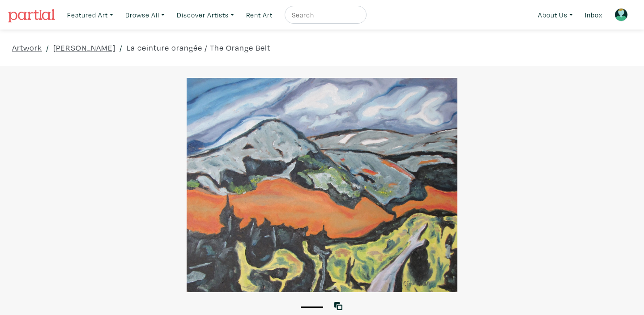 This screenshot has height=315, width=644. Describe the element at coordinates (145, 15) in the screenshot. I see `a: Browse All` at that location.